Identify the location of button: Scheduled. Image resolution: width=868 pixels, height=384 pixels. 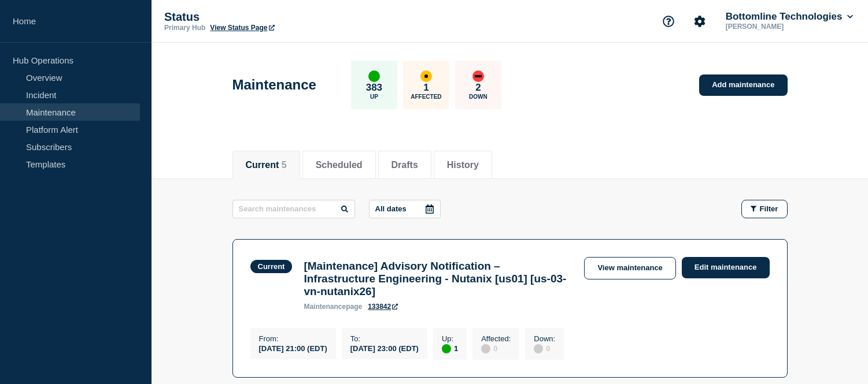
(339, 165).